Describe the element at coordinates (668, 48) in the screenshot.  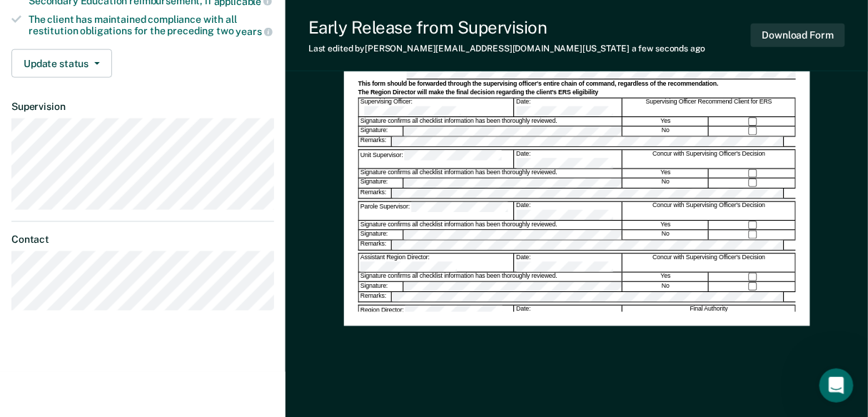
I see `span: a few seconds ago` at that location.